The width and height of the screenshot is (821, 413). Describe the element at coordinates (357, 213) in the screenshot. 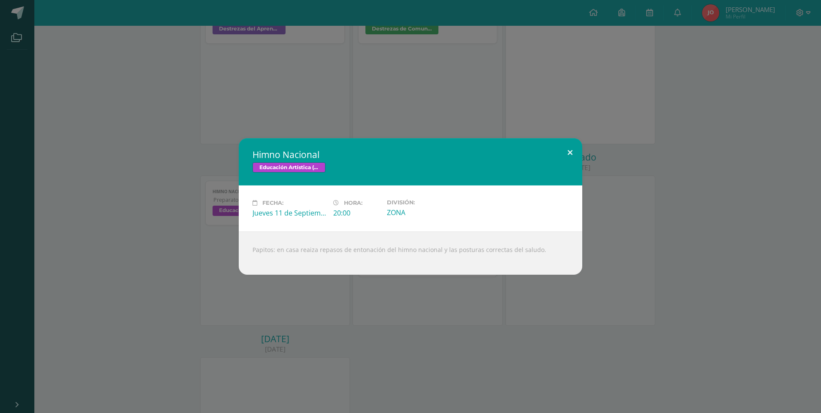

I see `div: 20:00` at that location.